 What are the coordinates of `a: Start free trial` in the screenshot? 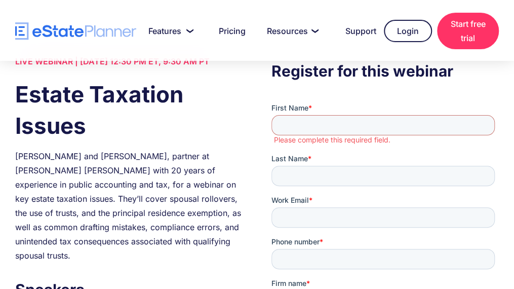 It's located at (468, 31).